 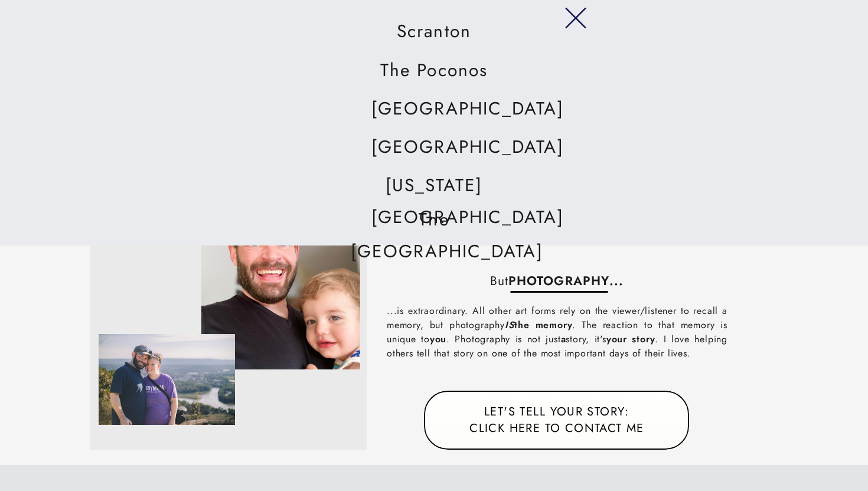 What do you see at coordinates (695, 30) in the screenshot?
I see `a: Contact` at bounding box center [695, 30].